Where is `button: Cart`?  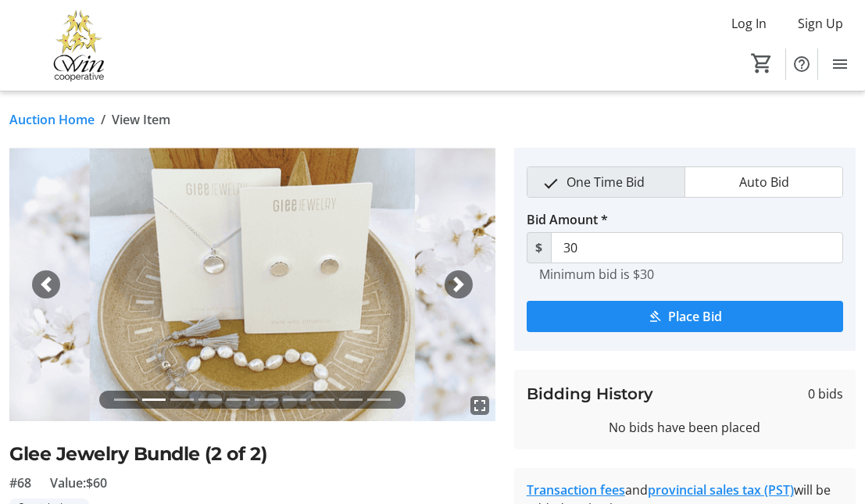
button: Cart is located at coordinates (762, 63).